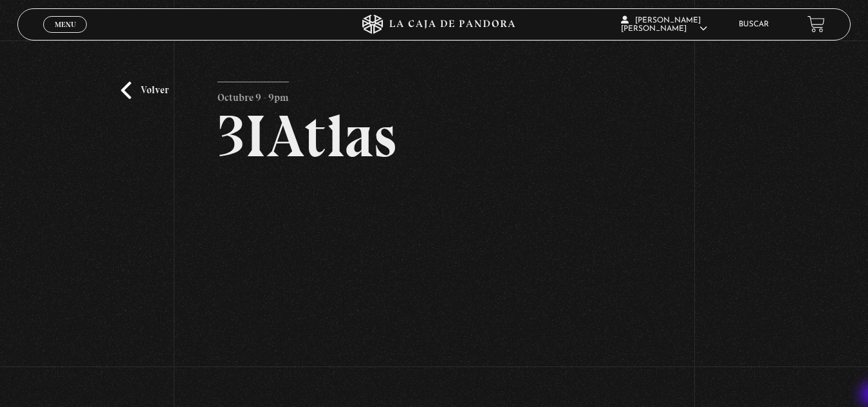  Describe the element at coordinates (754, 24) in the screenshot. I see `a: Buscar` at that location.